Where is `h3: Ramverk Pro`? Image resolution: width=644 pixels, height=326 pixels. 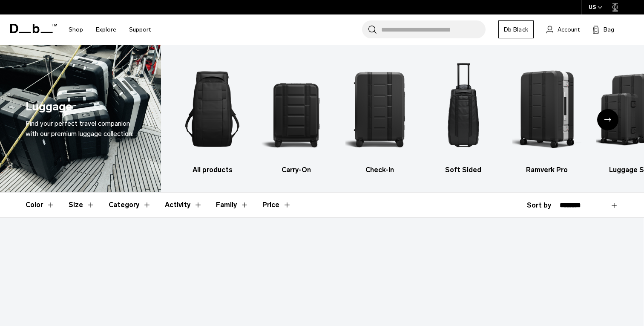
h3: Ramverk Pro is located at coordinates (546, 170).